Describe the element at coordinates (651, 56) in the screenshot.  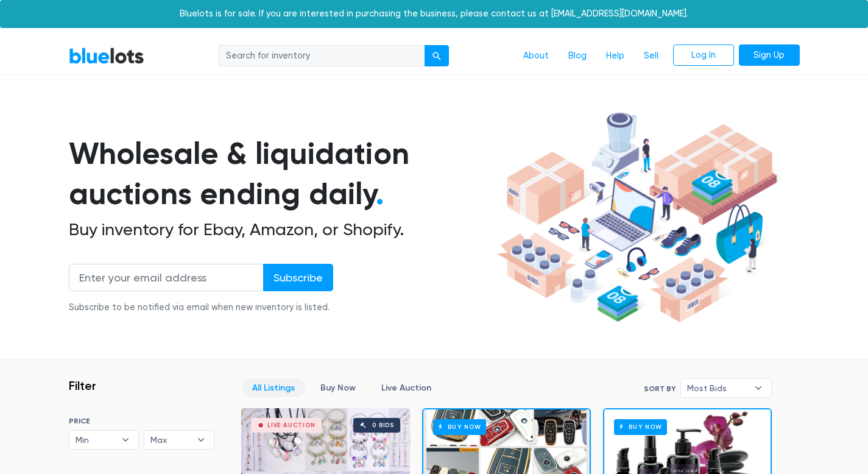
I see `a: Sell` at that location.